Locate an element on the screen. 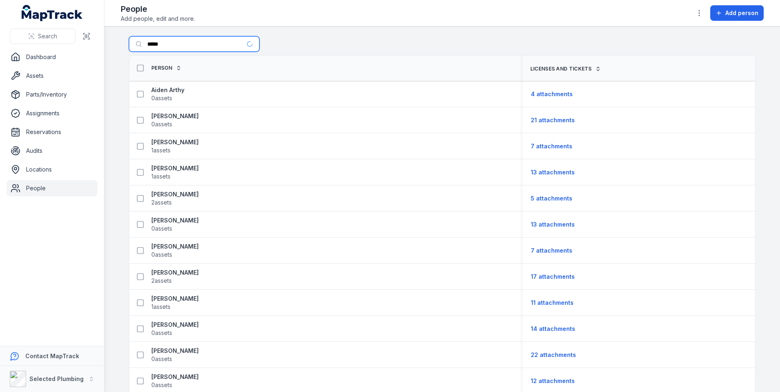 The height and width of the screenshot is (392, 780). a: MapTrack is located at coordinates (52, 13).